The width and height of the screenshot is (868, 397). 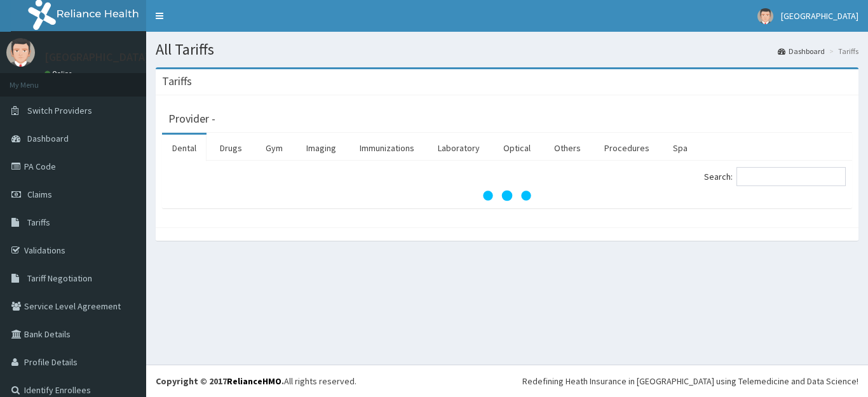 I want to click on h3: Provider -, so click(x=192, y=119).